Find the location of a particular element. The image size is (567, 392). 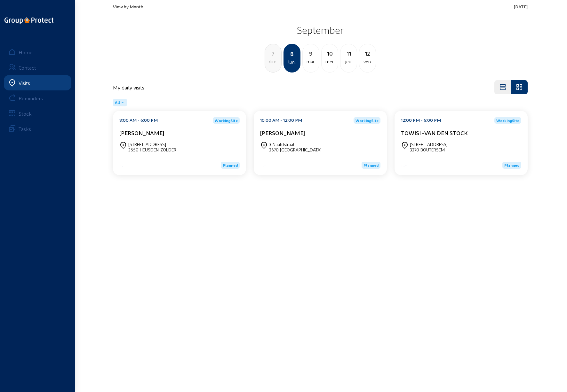

div: mar. is located at coordinates (311, 61).